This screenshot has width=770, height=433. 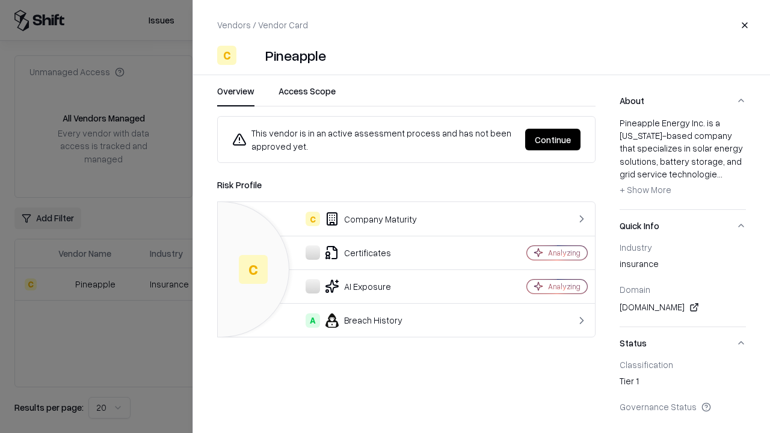 What do you see at coordinates (262, 25) in the screenshot?
I see `p: Vendors / Vendor Card` at bounding box center [262, 25].